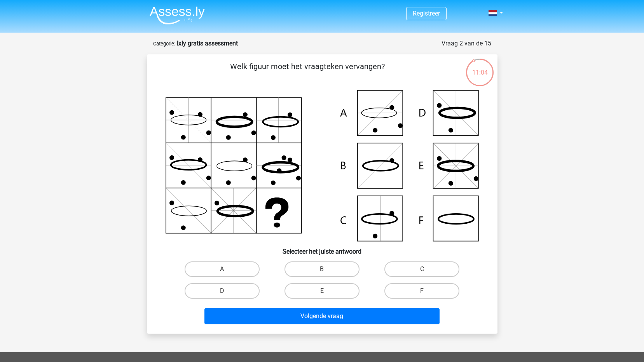 The width and height of the screenshot is (644, 362). Describe the element at coordinates (322, 248) in the screenshot. I see `h6: Selecteer het juiste antwoord` at that location.